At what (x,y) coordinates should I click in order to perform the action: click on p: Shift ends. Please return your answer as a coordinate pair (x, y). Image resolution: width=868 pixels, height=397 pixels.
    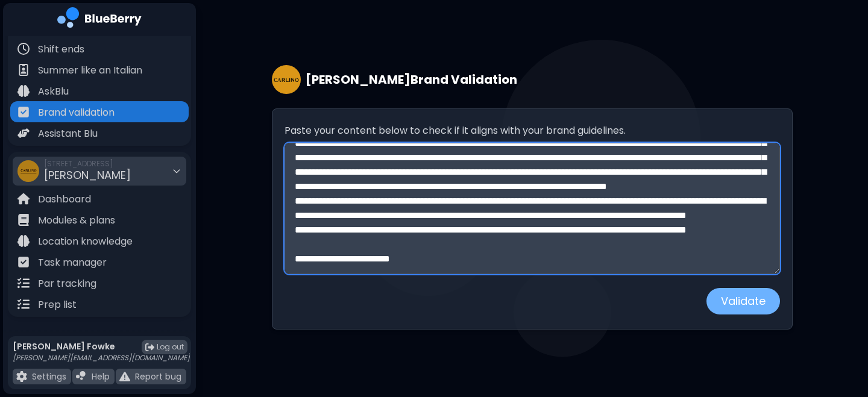
    Looking at the image, I should click on (61, 49).